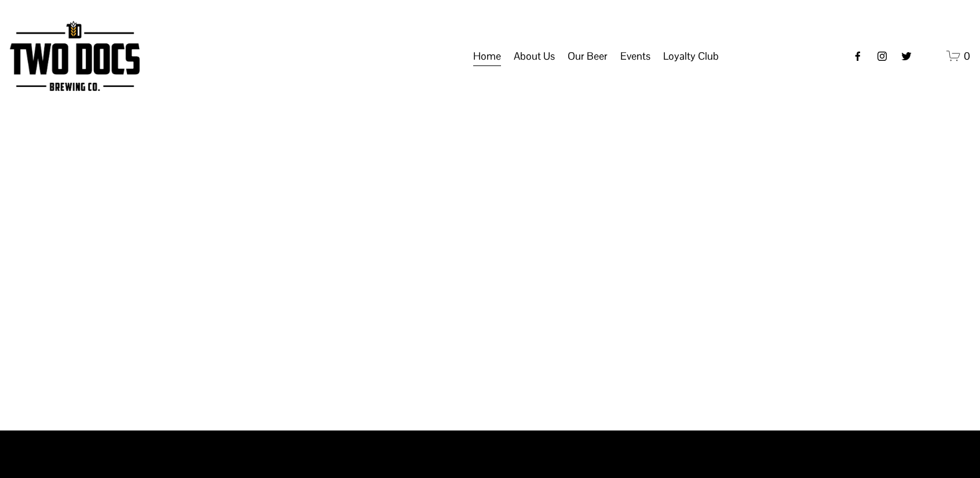 This screenshot has width=980, height=478. Describe the element at coordinates (487, 56) in the screenshot. I see `a: Home` at that location.